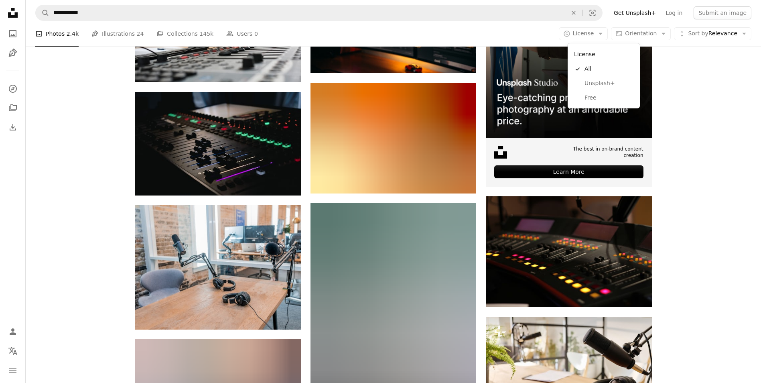 The width and height of the screenshot is (767, 383). Describe the element at coordinates (640, 34) in the screenshot. I see `button: Orientation` at that location.